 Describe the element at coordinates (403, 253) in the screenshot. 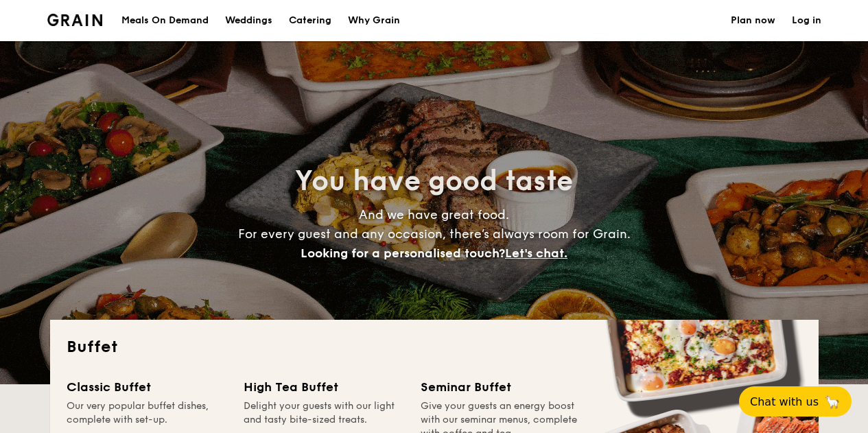

I see `span: Looking for a personalised touch?` at that location.